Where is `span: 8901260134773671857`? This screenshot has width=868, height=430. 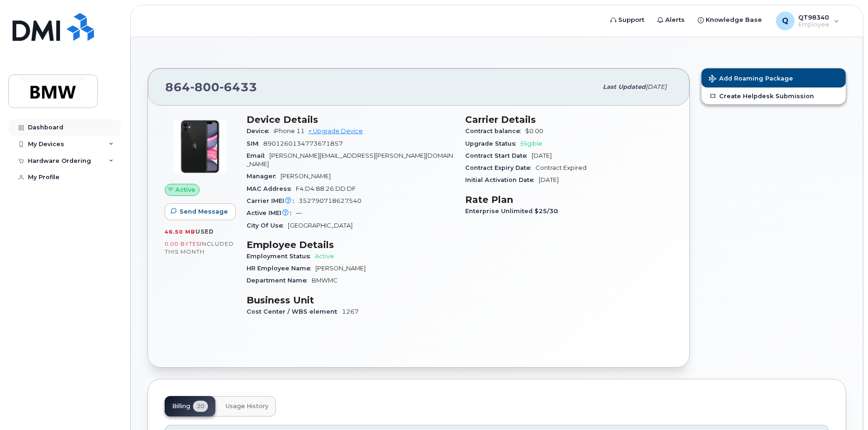
span: 8901260134773671857 is located at coordinates (303, 143).